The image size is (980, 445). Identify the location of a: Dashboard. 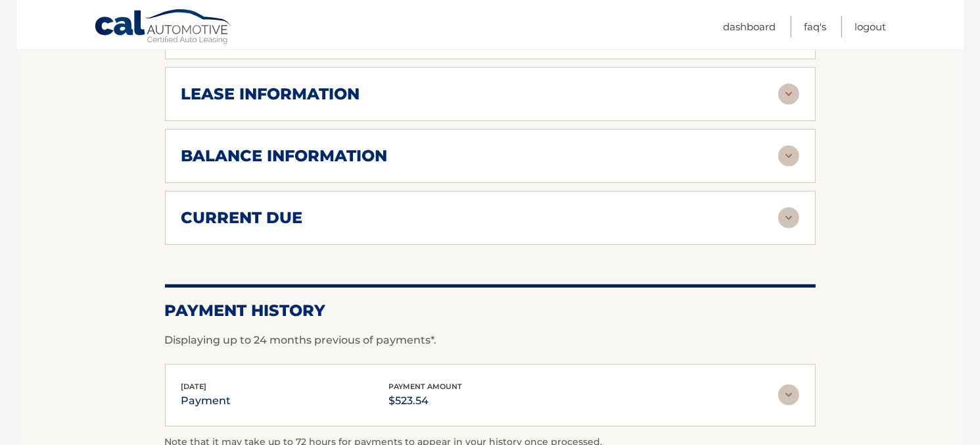
(750, 26).